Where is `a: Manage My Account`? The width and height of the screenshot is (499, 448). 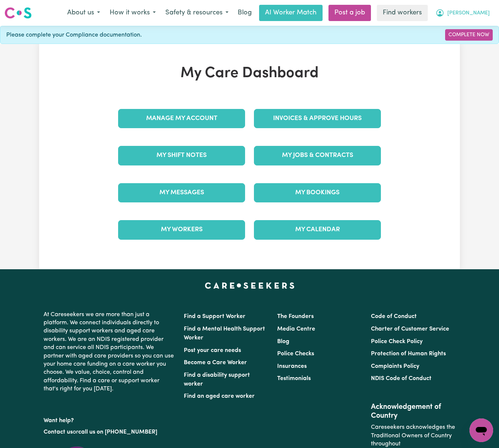 a: Manage My Account is located at coordinates (182, 119).